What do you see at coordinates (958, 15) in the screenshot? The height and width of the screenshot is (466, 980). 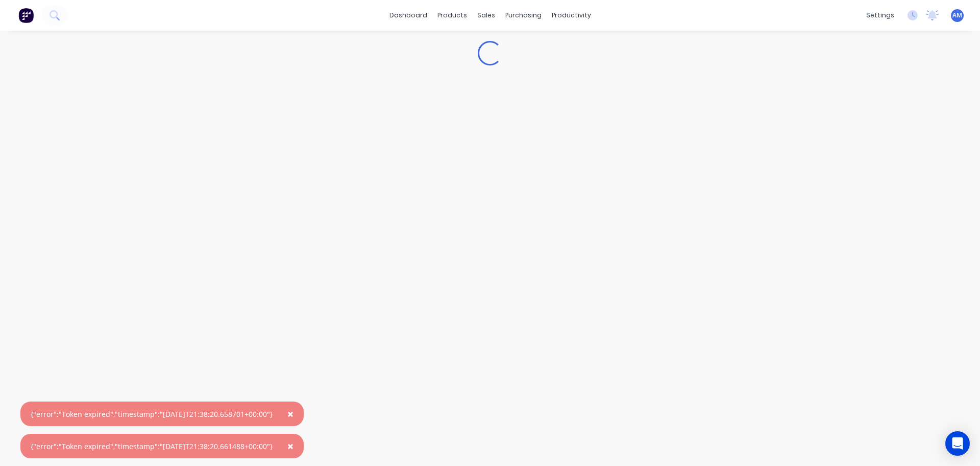 I see `span: AM` at bounding box center [958, 15].